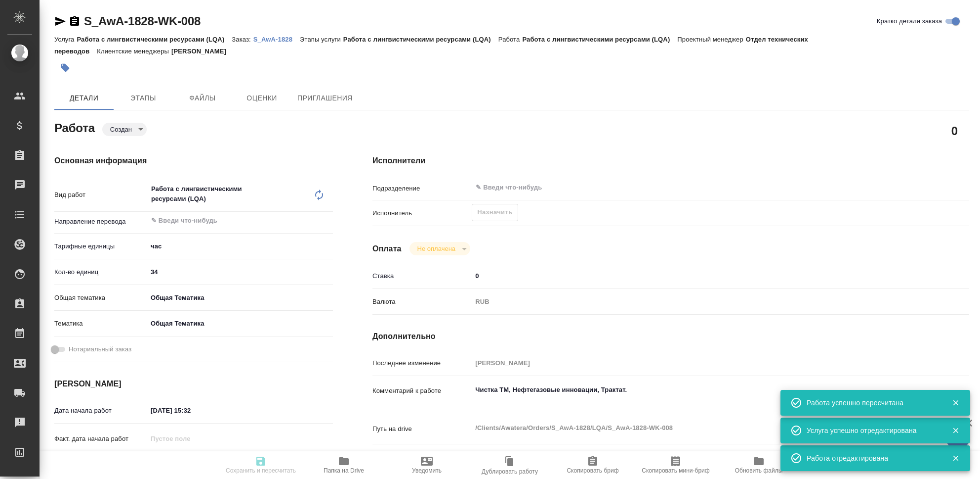  Describe the element at coordinates (427, 465) in the screenshot. I see `button: Уведомить` at that location.